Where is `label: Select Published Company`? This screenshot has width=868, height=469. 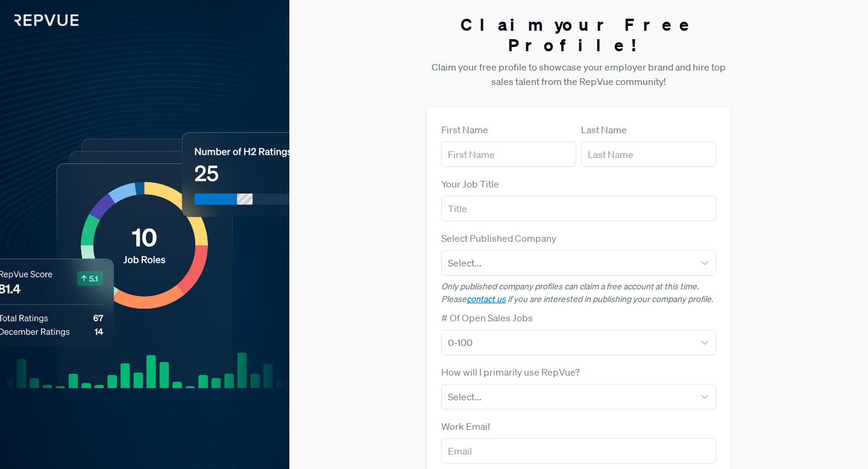 label: Select Published Company is located at coordinates (498, 238).